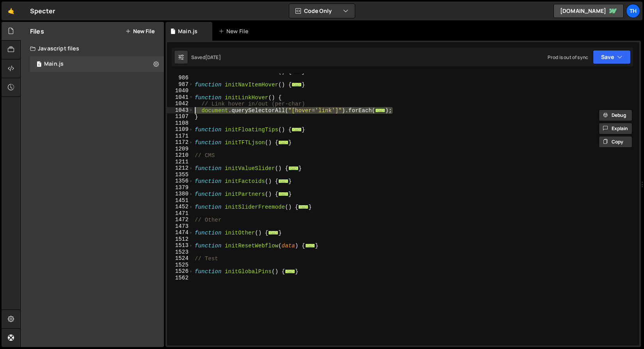 This screenshot has height=349, width=644. Describe the element at coordinates (181, 97) in the screenshot. I see `div: 1041` at that location.